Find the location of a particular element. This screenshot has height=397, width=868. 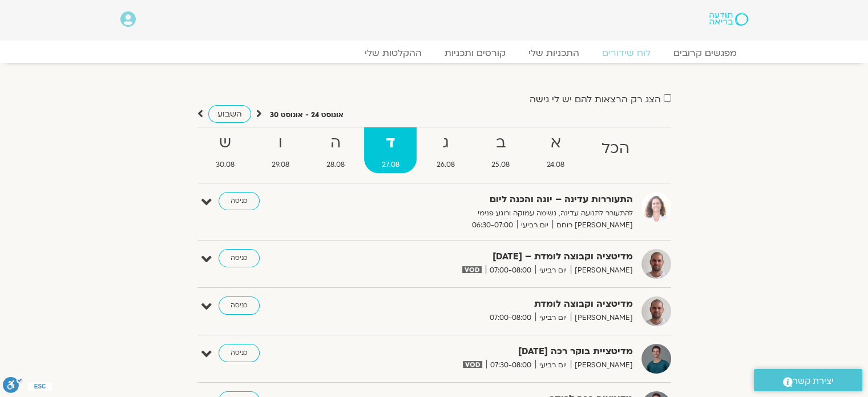

strong: התעוררות עדינה – יוגה והכנה ליום is located at coordinates (493, 199).